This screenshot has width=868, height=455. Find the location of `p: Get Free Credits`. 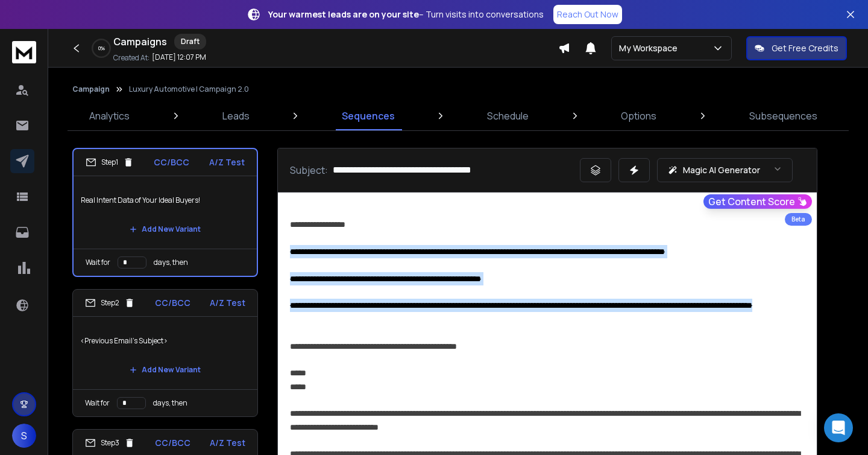

p: Get Free Credits is located at coordinates (805, 48).